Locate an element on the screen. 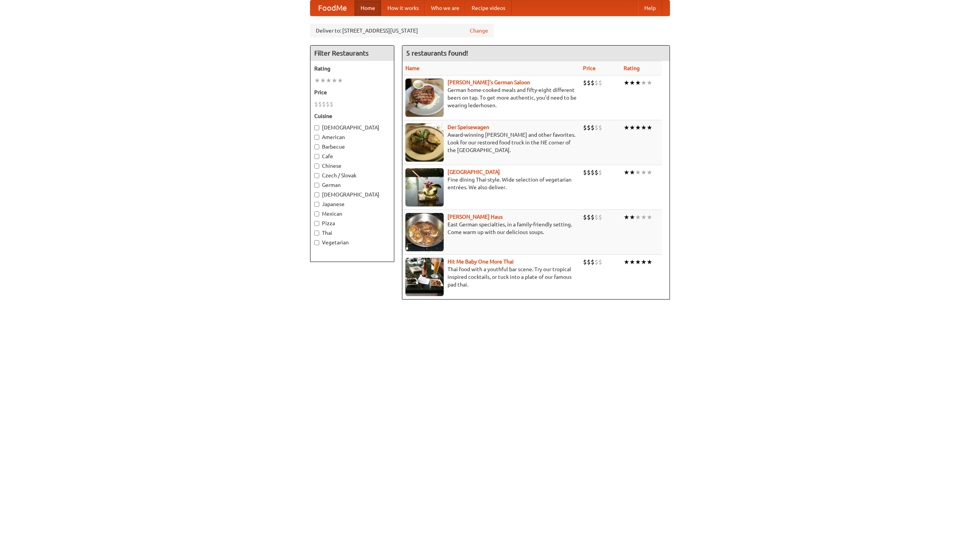  p: German home-cooked meals and fifty-eight different beers on tap. To get more authentic, you'd nee... is located at coordinates (491, 97).